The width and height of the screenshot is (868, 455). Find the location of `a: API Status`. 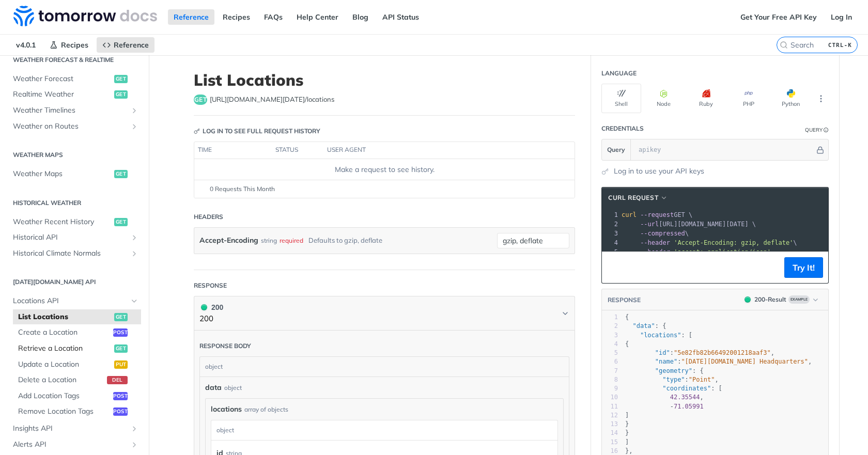

a: API Status is located at coordinates (400, 17).